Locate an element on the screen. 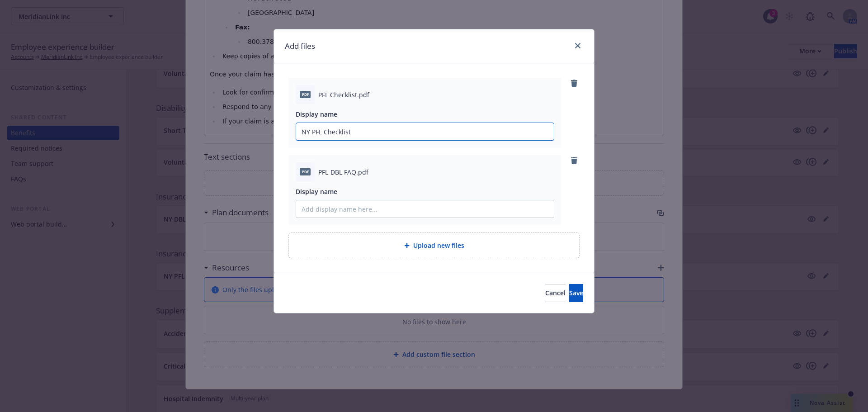 The image size is (868, 412). div: Upload new files is located at coordinates (434, 245).